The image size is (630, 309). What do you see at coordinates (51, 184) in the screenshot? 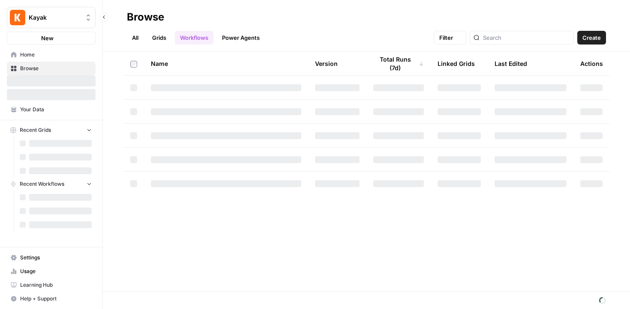
I see `button: Recent Workflows` at bounding box center [51, 184].